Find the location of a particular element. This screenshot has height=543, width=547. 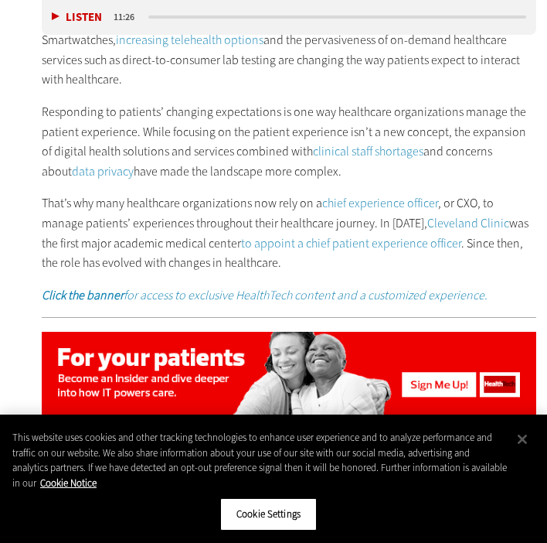

a: chief experience officer is located at coordinates (380, 203).